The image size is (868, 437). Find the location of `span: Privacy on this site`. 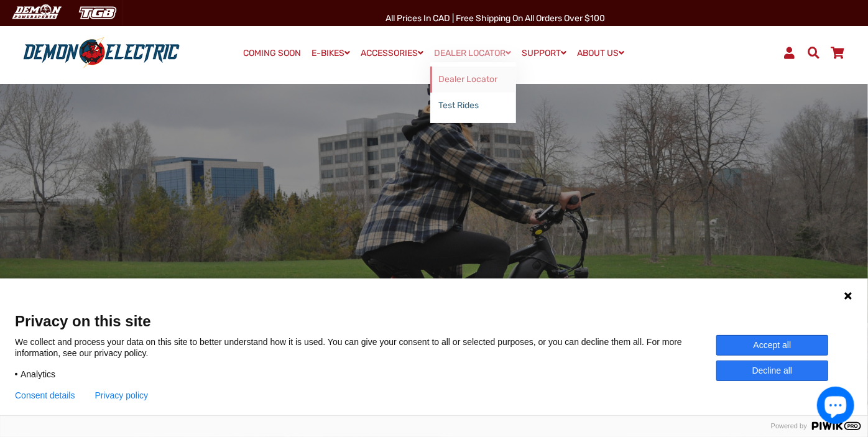

span: Privacy on this site is located at coordinates (434, 321).